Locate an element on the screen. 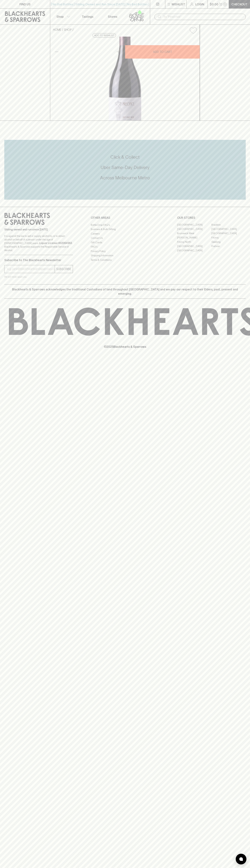 The width and height of the screenshot is (250, 868). input: e.g. jane@blackheartsandsparrows.com.au is located at coordinates (31, 269).